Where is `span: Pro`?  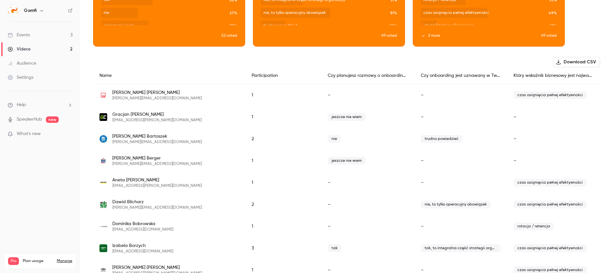
span: Pro is located at coordinates (13, 261).